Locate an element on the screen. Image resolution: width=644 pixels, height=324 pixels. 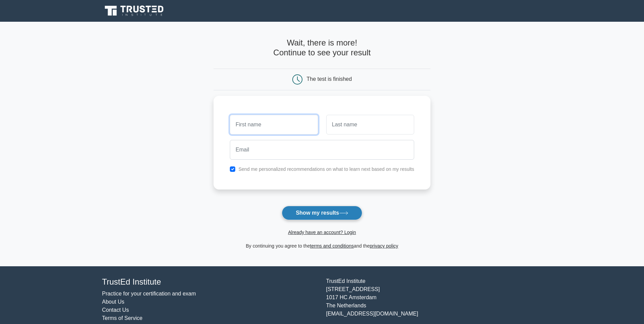
a: Terms of Service is located at coordinates (122, 318).